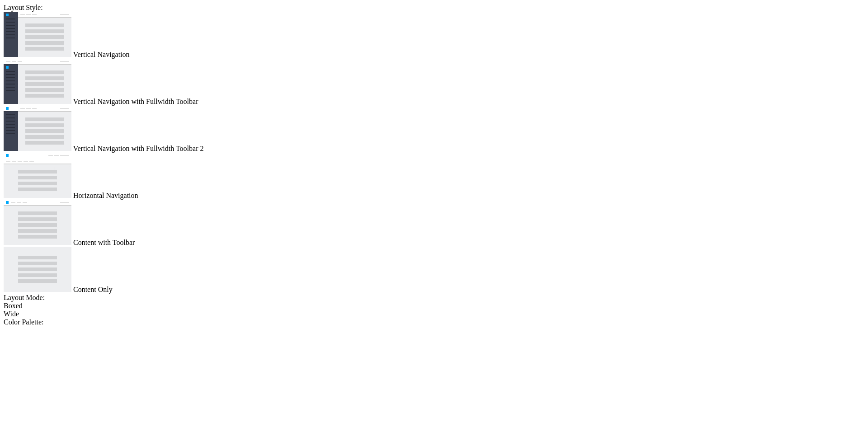 Image resolution: width=868 pixels, height=427 pixels. I want to click on div: Layout Style:, so click(434, 8).